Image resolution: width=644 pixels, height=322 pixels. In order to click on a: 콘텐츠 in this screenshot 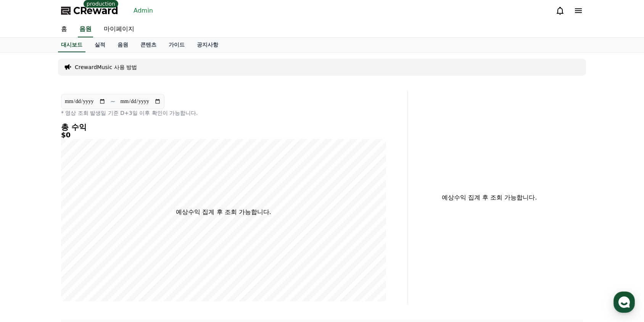, I will do `click(149, 45)`.